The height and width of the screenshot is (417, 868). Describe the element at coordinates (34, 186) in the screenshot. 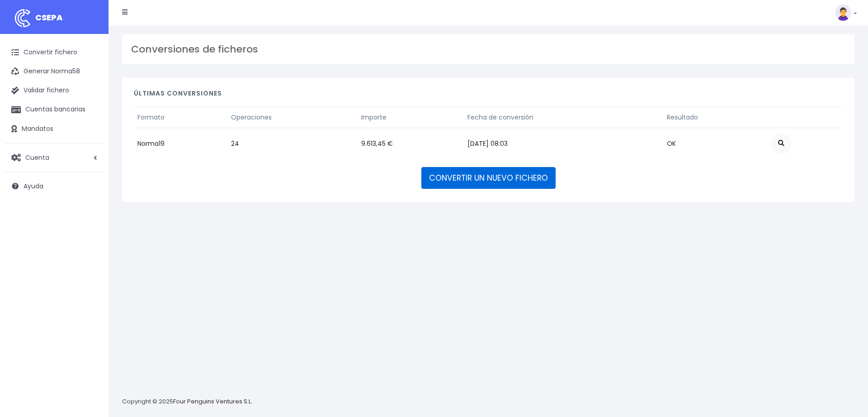

I see `span: Ayuda` at that location.